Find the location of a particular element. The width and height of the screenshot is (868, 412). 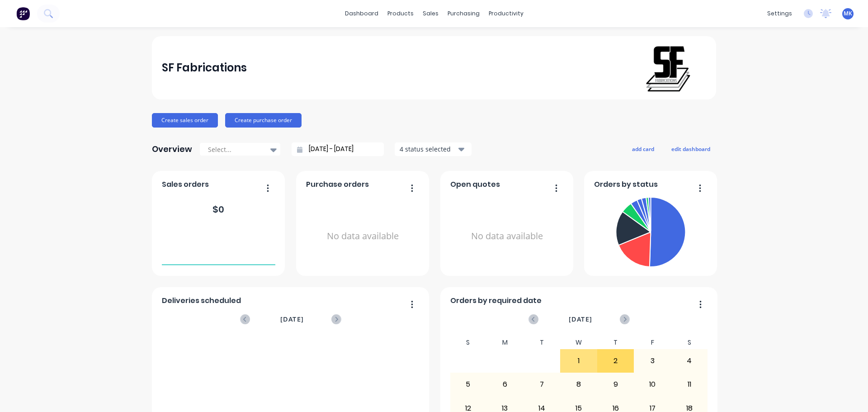

div: 8 is located at coordinates (579, 384).